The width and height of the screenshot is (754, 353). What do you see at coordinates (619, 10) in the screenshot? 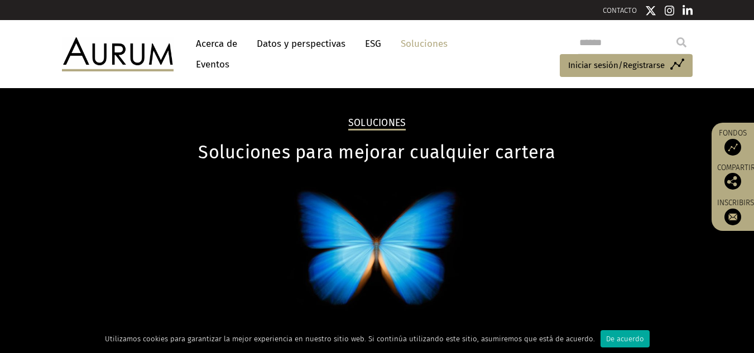
I see `a: CONTACTO` at bounding box center [619, 10].